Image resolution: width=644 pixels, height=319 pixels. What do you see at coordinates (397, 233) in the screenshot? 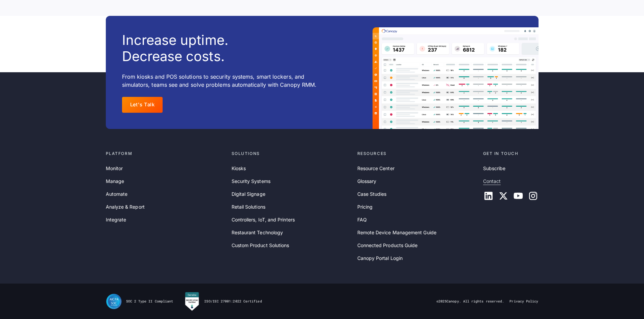
I see `a: Remote Device Management Guide` at bounding box center [397, 233].